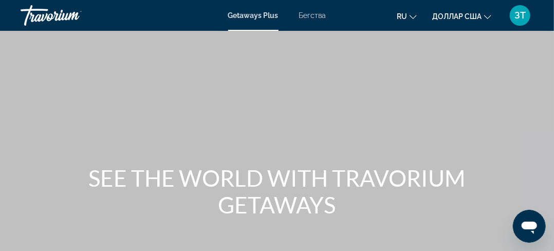 This screenshot has width=554, height=251. I want to click on a: Бегства, so click(312, 15).